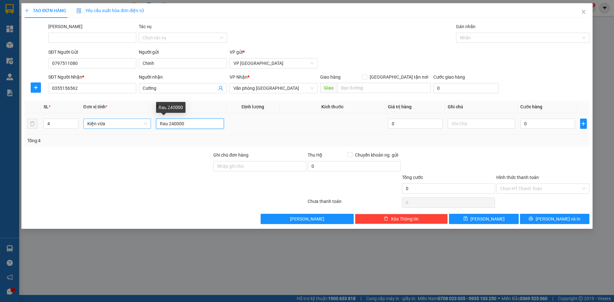  Describe the element at coordinates (110, 11) in the screenshot. I see `span: Yêu cầu xuất hóa đơn điện tử` at that location.